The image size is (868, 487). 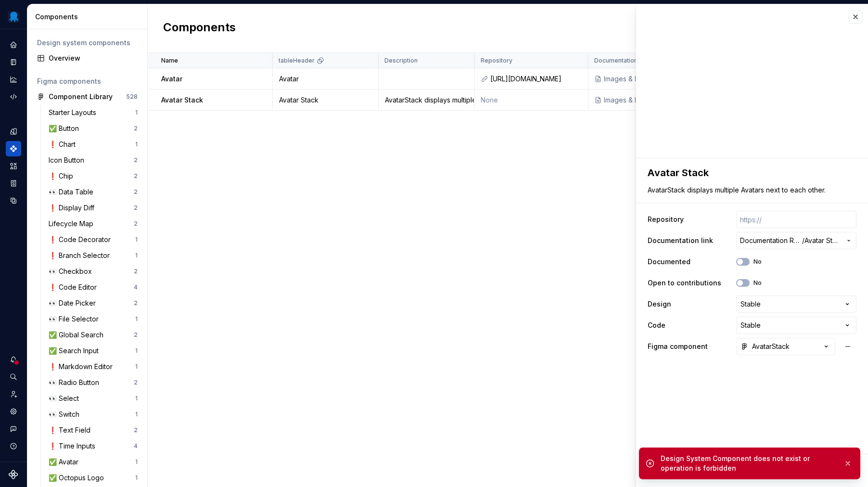 I want to click on p: tableHeader, so click(x=296, y=61).